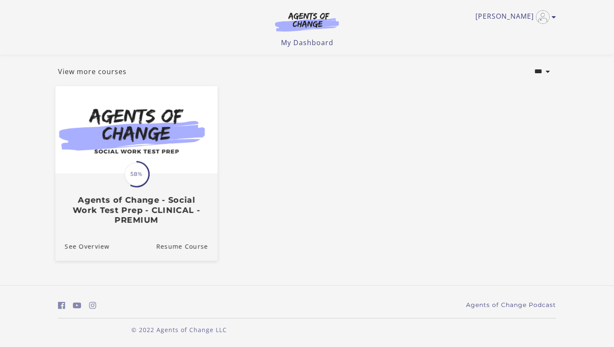  What do you see at coordinates (92, 72) in the screenshot?
I see `a: View more courses` at bounding box center [92, 72].